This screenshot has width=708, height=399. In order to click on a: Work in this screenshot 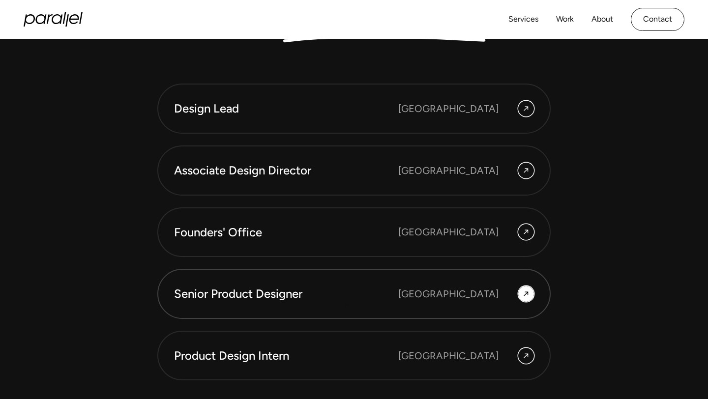, I will do `click(565, 19)`.